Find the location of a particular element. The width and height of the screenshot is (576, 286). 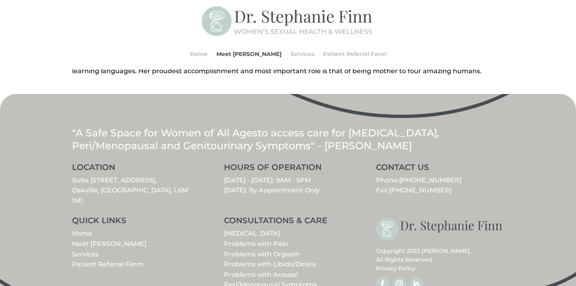

h3: CONTACT US is located at coordinates (440, 169).